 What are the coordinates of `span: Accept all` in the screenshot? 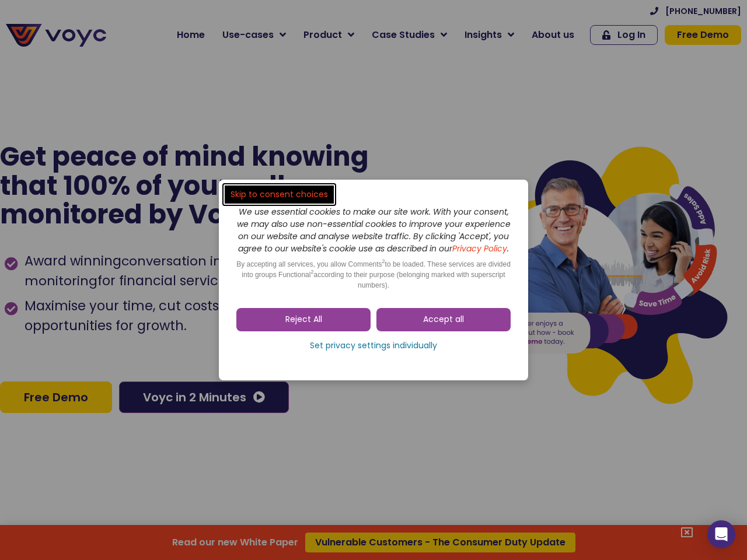 It's located at (444, 320).